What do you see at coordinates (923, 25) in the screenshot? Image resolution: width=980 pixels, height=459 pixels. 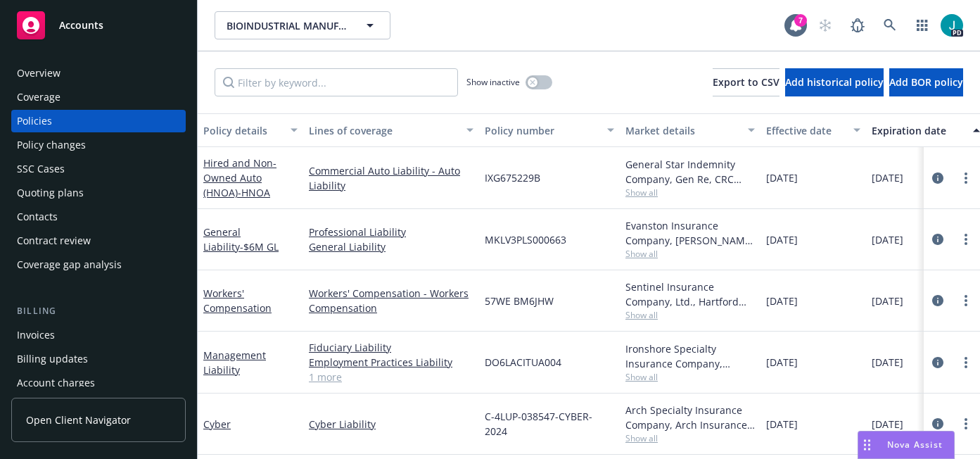 I see `a: Switch app` at bounding box center [923, 25].